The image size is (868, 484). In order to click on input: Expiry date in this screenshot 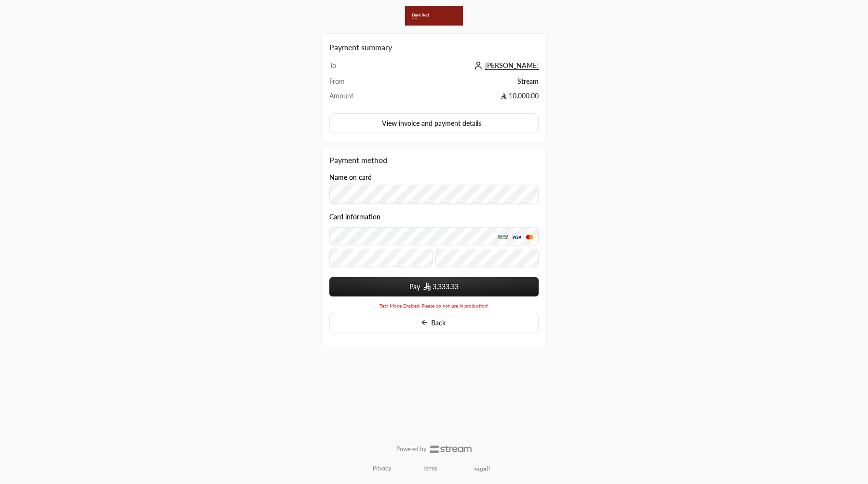, I will do `click(381, 258)`.